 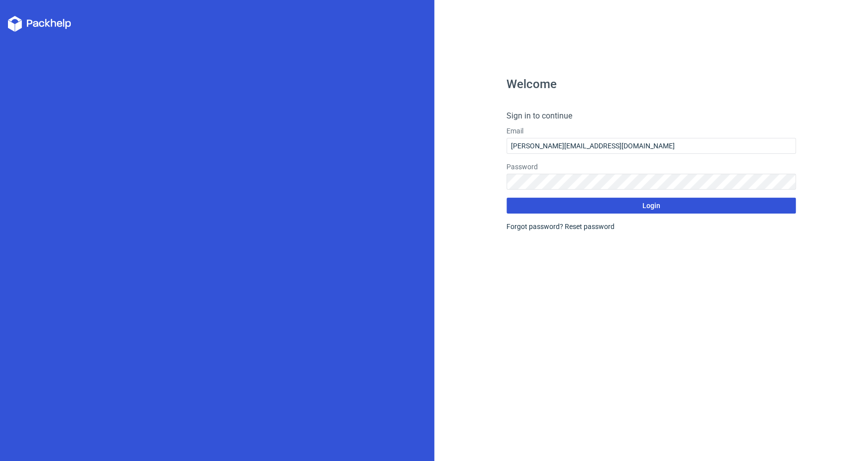 What do you see at coordinates (651, 131) in the screenshot?
I see `label: Email` at bounding box center [651, 131].